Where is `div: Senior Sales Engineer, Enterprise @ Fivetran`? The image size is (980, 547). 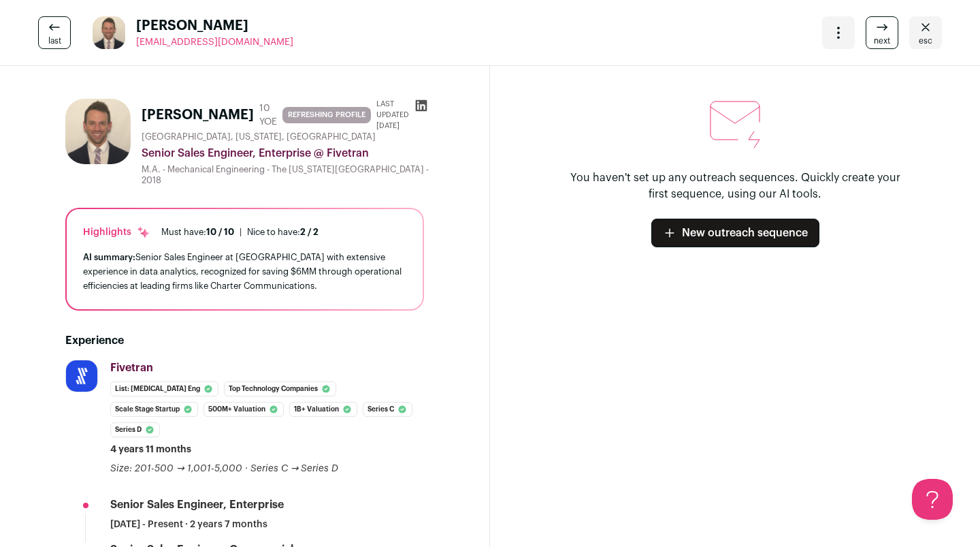
div: Senior Sales Engineer, Enterprise @ Fivetran is located at coordinates (288, 154).